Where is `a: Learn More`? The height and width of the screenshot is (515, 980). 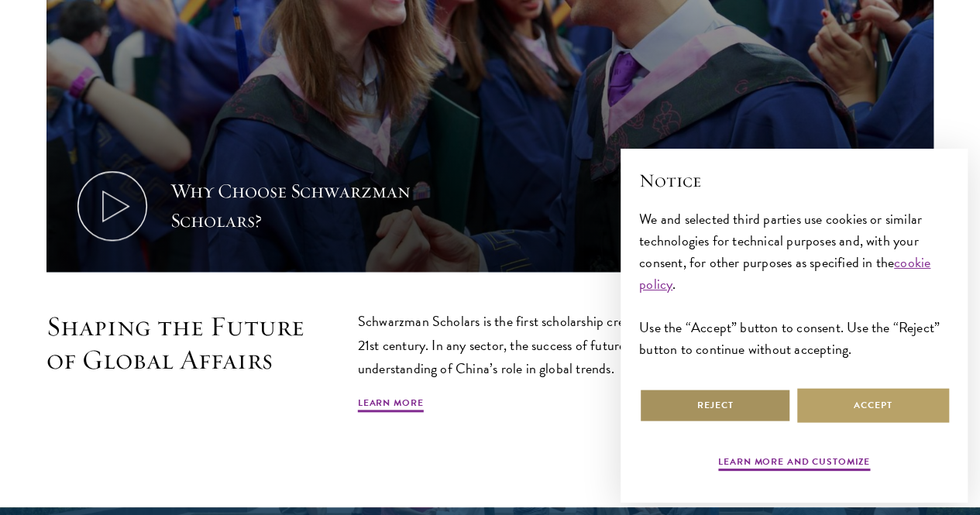 a: Learn More is located at coordinates (390, 405).